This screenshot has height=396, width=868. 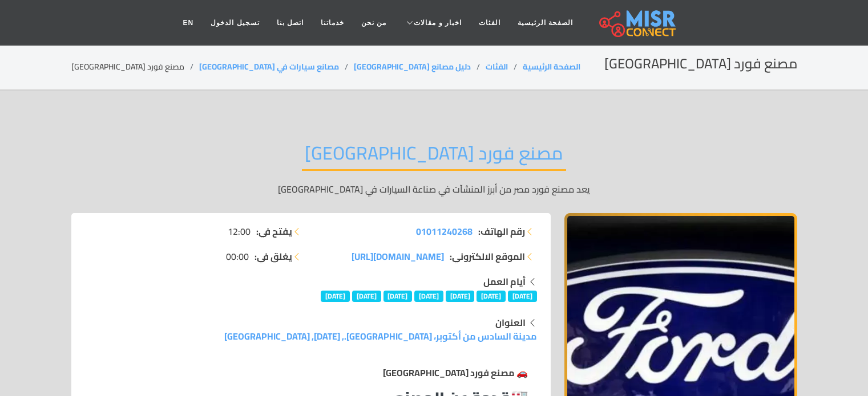 I want to click on span: 01011240268, so click(x=444, y=231).